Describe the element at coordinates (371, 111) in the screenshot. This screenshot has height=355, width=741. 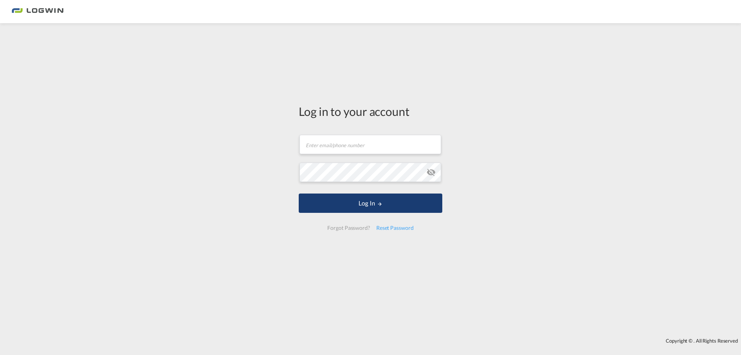
I see `div: Log in to your account` at that location.